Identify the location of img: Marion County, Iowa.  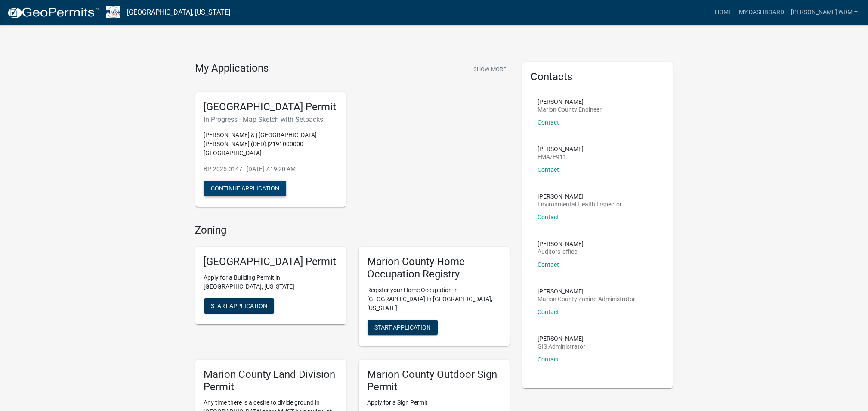
(113, 12).